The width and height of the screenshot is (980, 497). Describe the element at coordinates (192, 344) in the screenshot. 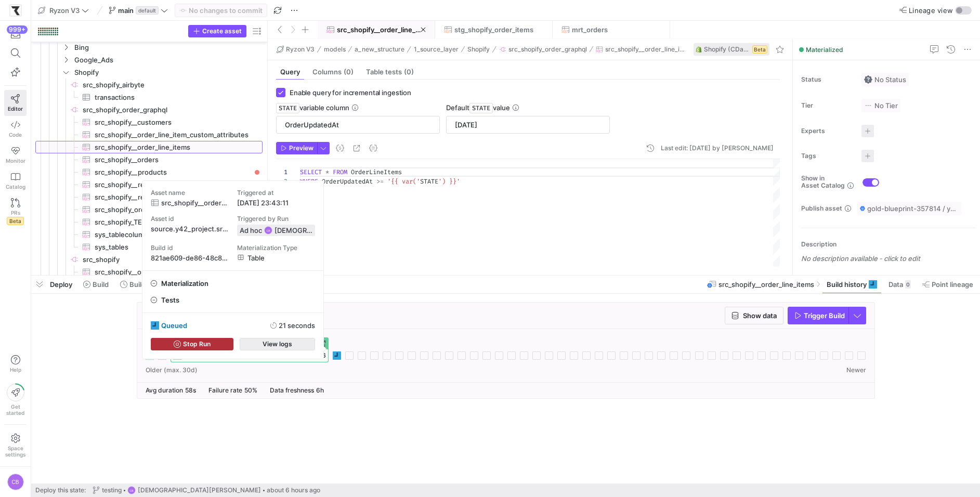

I see `button: Stop Run` at that location.